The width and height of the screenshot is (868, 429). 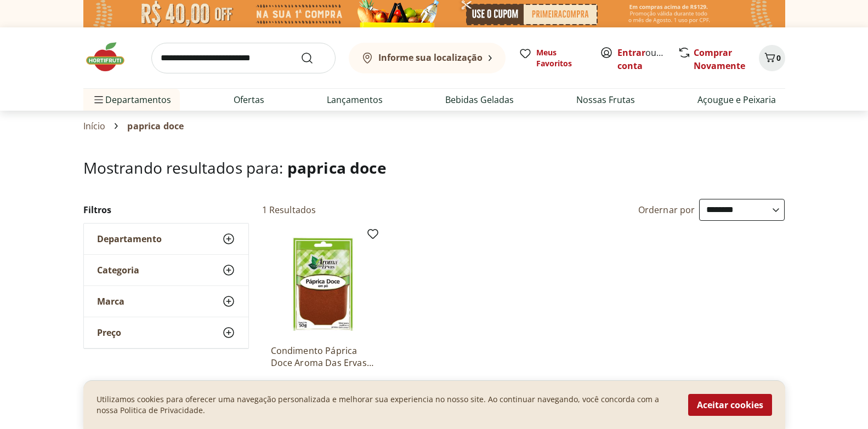 I want to click on a: Meus Favoritos, so click(x=553, y=58).